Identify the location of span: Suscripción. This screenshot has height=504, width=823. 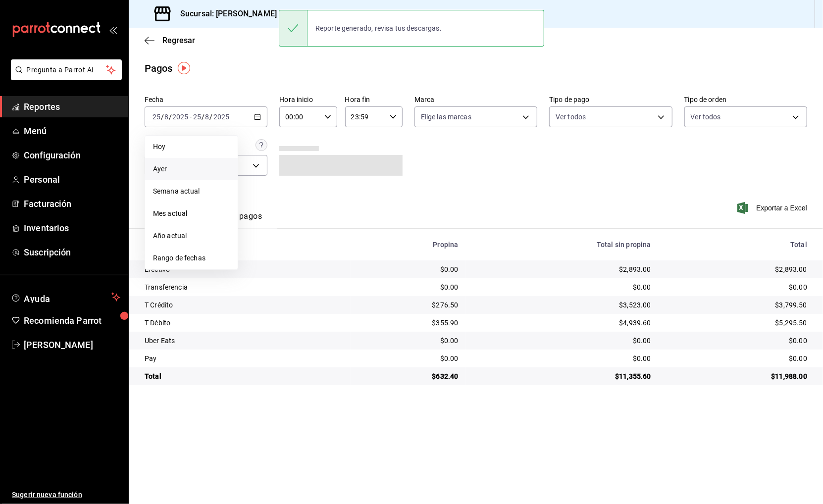
(72, 252).